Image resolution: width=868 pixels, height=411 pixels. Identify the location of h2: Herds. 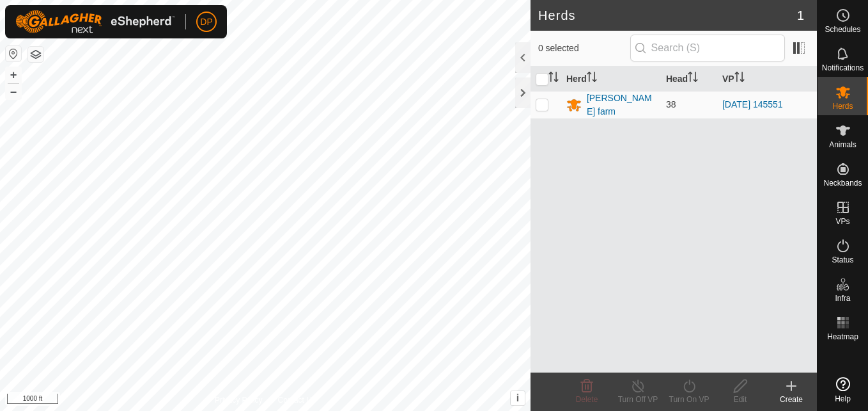
(668, 15).